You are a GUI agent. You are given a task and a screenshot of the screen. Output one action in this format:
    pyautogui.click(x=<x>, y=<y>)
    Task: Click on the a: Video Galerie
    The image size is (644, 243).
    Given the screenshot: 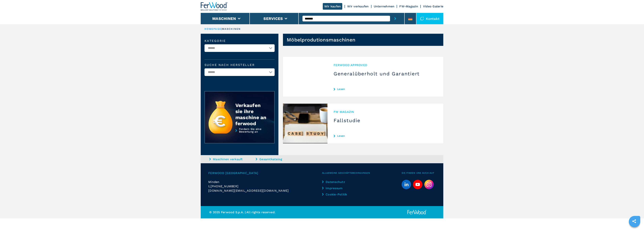 What is the action you would take?
    pyautogui.click(x=433, y=6)
    